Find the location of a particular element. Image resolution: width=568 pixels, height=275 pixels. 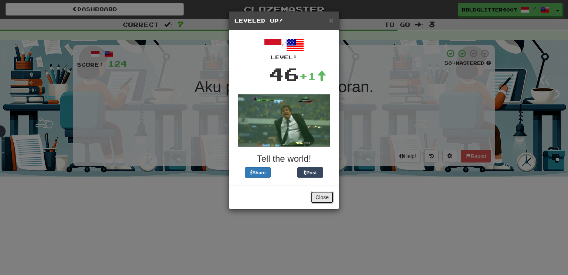

button: Share is located at coordinates (258, 172).